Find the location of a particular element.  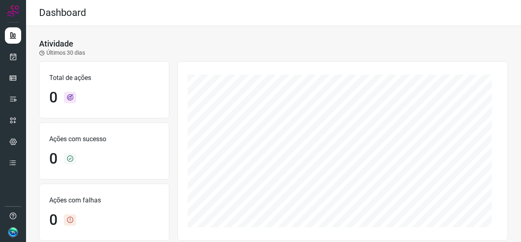

img: Logo is located at coordinates (13, 11).